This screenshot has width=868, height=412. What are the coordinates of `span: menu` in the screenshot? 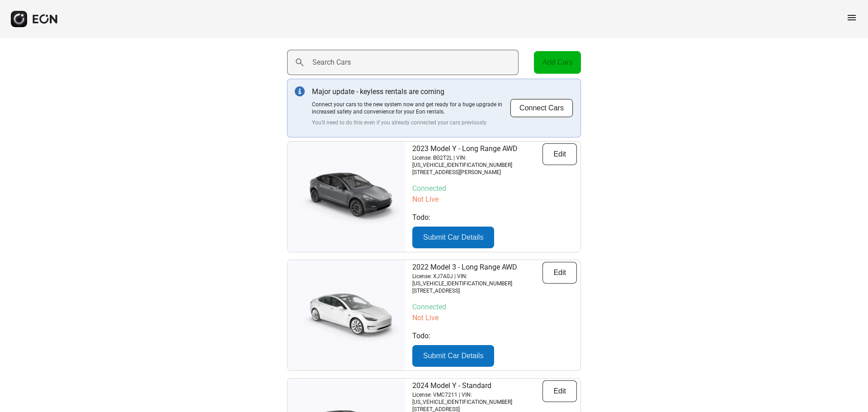 It's located at (852, 18).